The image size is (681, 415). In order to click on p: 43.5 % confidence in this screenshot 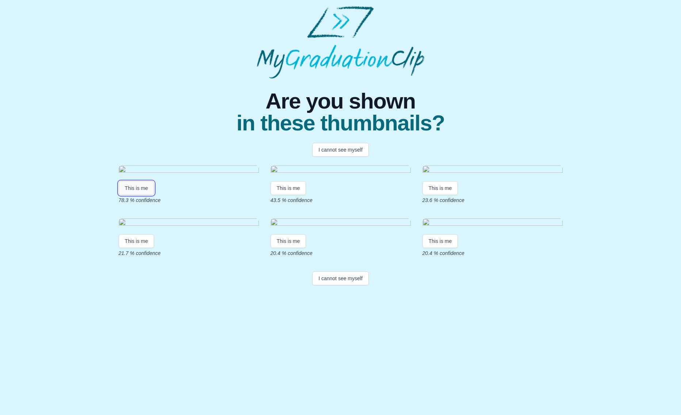, I will do `click(341, 200)`.